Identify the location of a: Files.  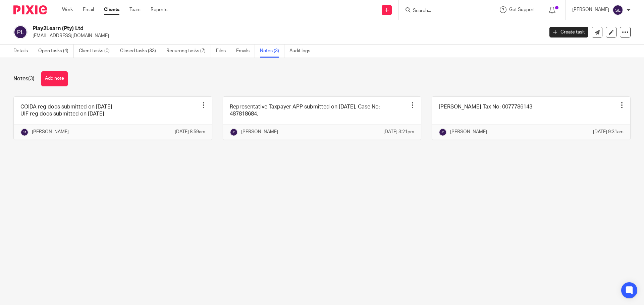
(223, 51).